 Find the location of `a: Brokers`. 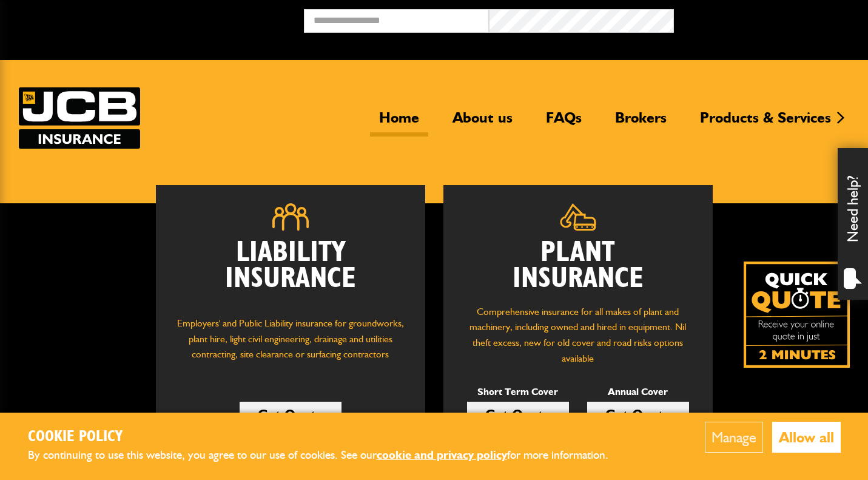

a: Brokers is located at coordinates (641, 123).